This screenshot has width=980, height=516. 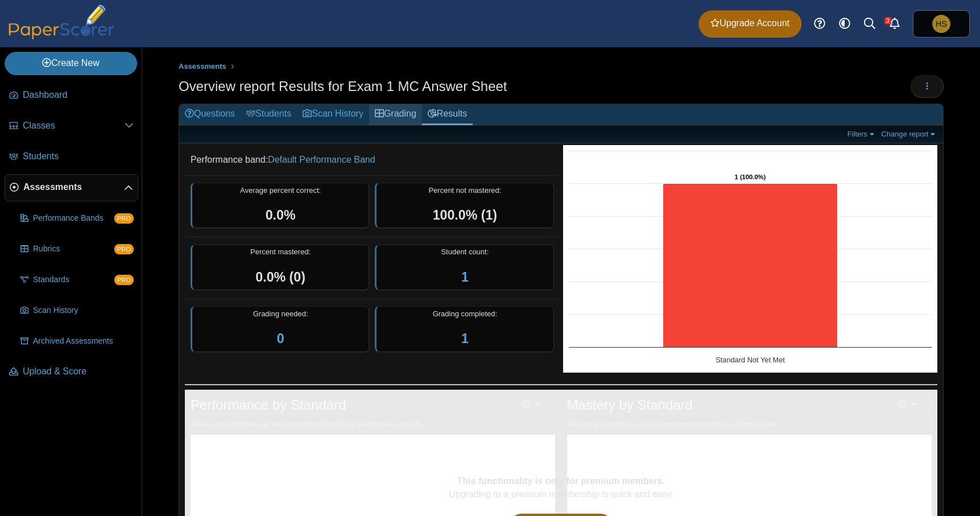 I want to click on span: Students, so click(x=78, y=156).